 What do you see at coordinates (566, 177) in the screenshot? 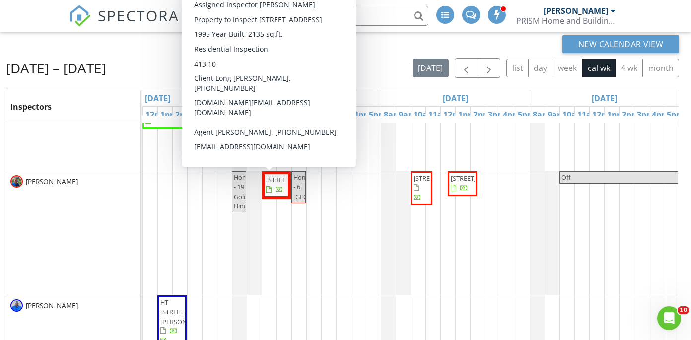
I see `span: Off` at bounding box center [566, 177].